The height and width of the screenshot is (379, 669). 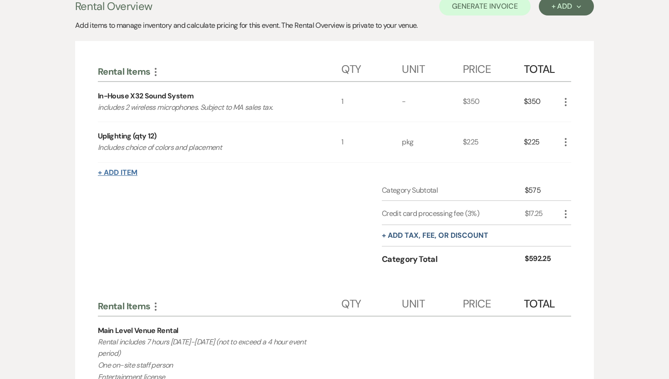 I want to click on div: $17.25, so click(x=542, y=213).